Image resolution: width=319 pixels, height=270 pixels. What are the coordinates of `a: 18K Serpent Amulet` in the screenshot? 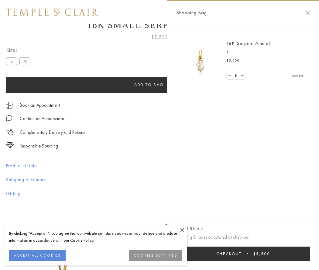 It's located at (248, 43).